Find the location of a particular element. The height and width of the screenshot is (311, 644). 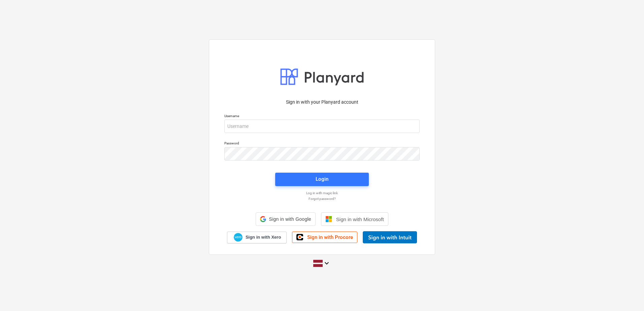

i: keyboard_arrow_down is located at coordinates (327, 263).